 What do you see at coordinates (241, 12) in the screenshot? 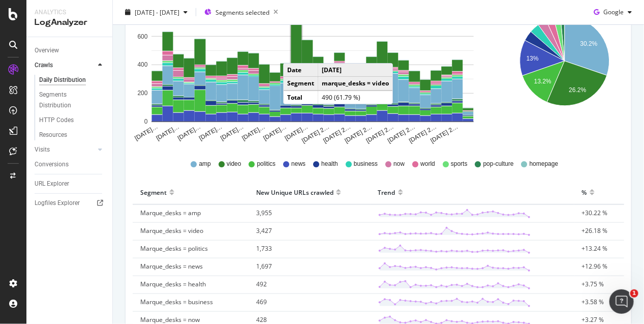
I see `button: Segments selected` at bounding box center [241, 12].